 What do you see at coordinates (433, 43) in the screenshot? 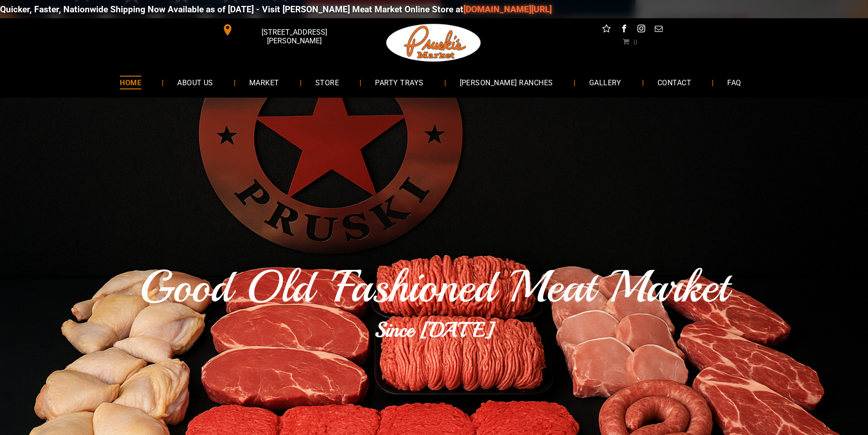
I see `img: Pruski-s+Market+HQ+Logo2-259w.png` at bounding box center [433, 43].